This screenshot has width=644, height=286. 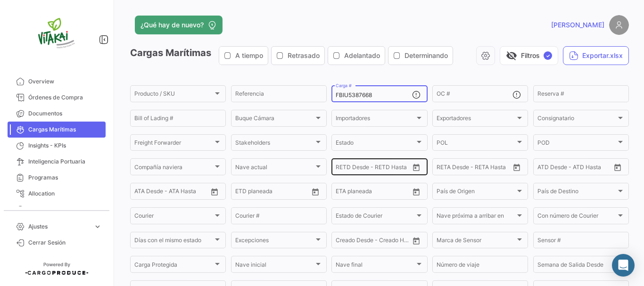 I want to click on span: Buque Cámara, so click(x=274, y=120).